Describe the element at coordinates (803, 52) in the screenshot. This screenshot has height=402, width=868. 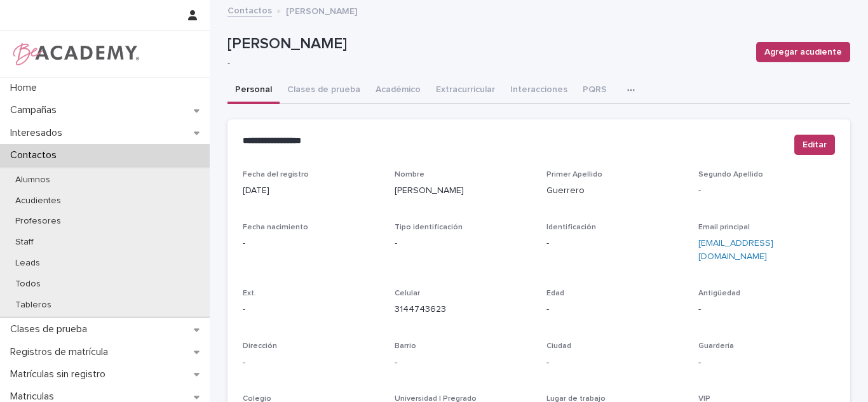
I see `span: Agregar acudiente` at that location.